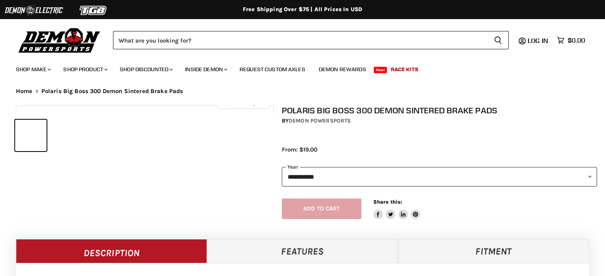 This screenshot has height=276, width=605. I want to click on a: Demon Rewards, so click(342, 69).